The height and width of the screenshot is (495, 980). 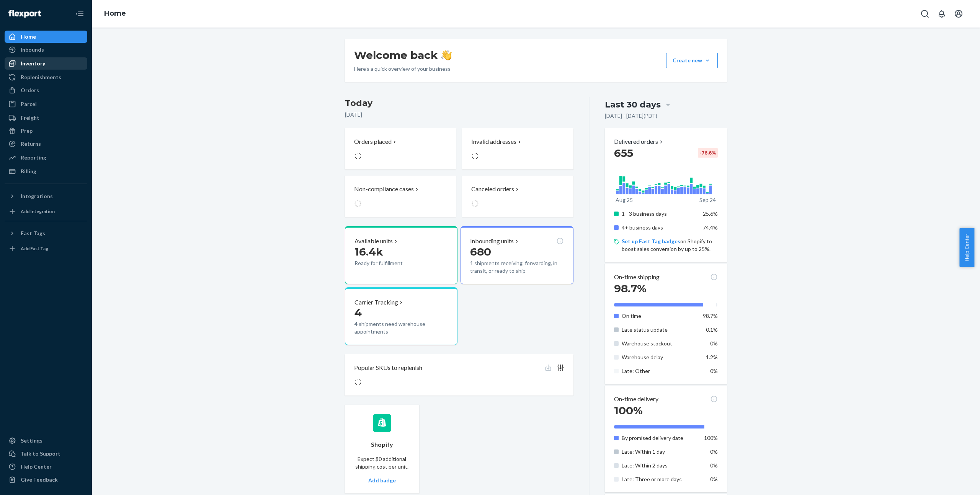 I want to click on a: Settings, so click(x=46, y=441).